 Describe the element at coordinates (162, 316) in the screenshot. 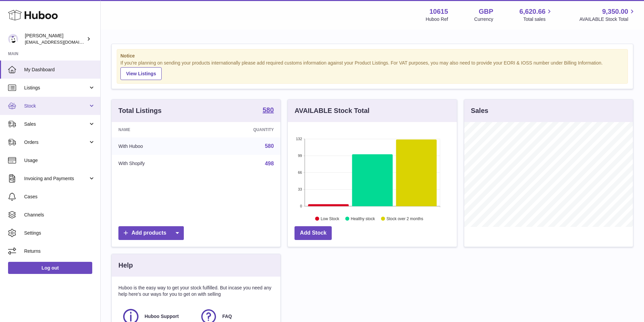

I see `span: Huboo Support` at that location.